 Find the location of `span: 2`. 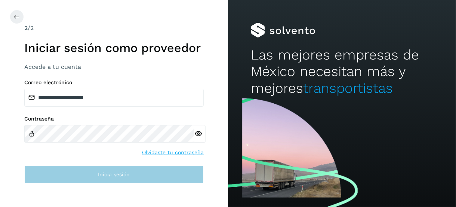

span: 2 is located at coordinates (26, 28).